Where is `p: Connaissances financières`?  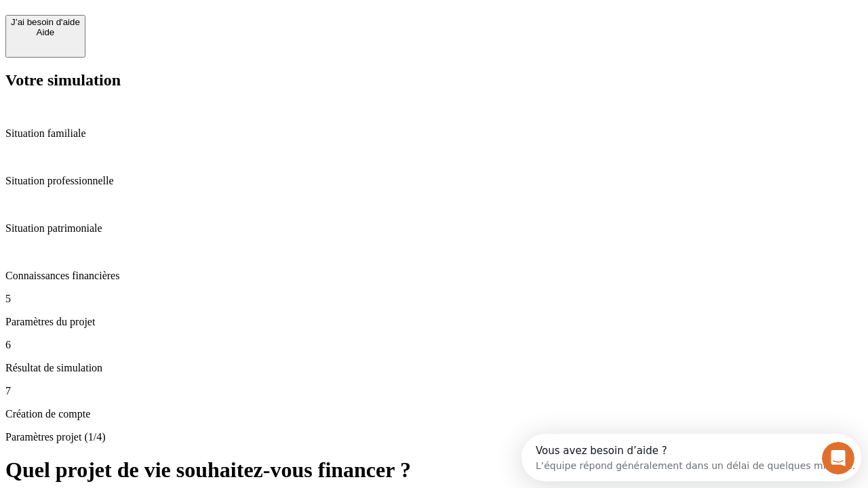 p: Connaissances financières is located at coordinates (434, 276).